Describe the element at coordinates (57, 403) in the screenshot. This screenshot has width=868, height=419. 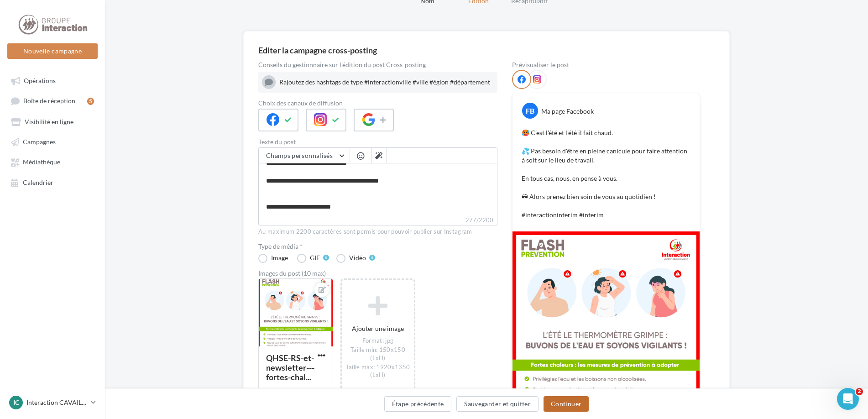
I see `p: Interaction CAVAILLON` at that location.